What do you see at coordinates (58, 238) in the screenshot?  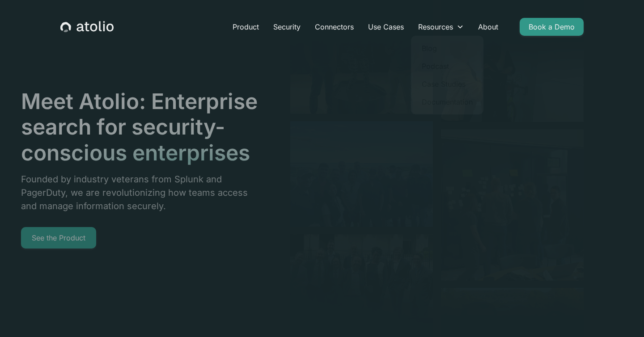 I see `a: See the Product` at bounding box center [58, 238].